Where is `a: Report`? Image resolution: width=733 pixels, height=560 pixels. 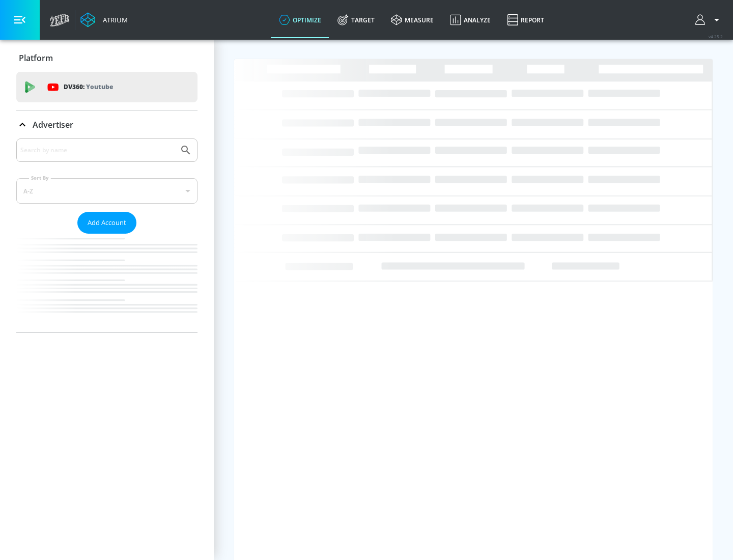 a: Report is located at coordinates (526, 20).